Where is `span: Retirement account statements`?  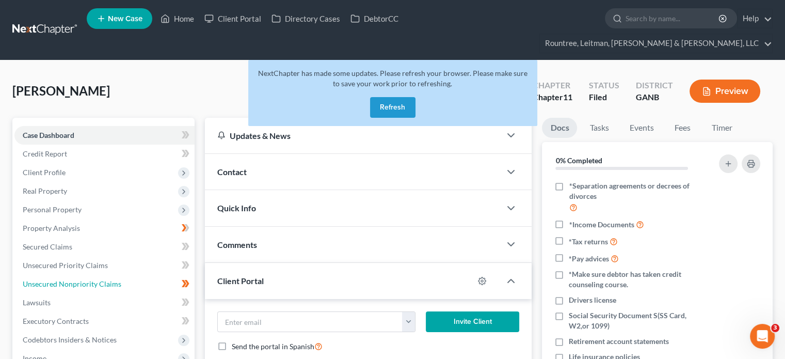
span: Retirement account statements is located at coordinates (619, 341).